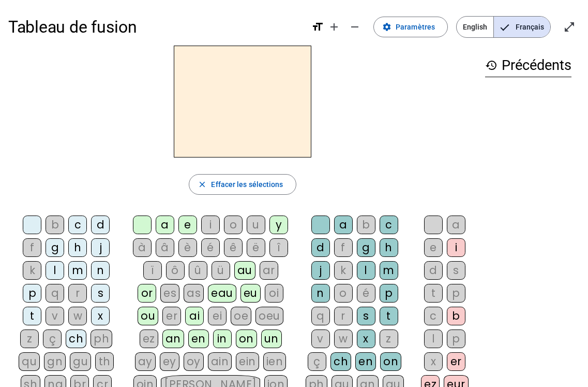 The height and width of the screenshot is (387, 588). What do you see at coordinates (241, 316) in the screenshot?
I see `div: oe` at bounding box center [241, 316].